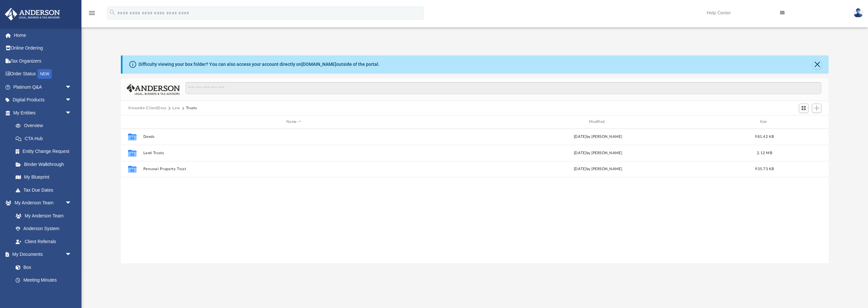 The image size is (868, 308). Describe the element at coordinates (42, 216) in the screenshot. I see `a: My Anderson Team` at that location.